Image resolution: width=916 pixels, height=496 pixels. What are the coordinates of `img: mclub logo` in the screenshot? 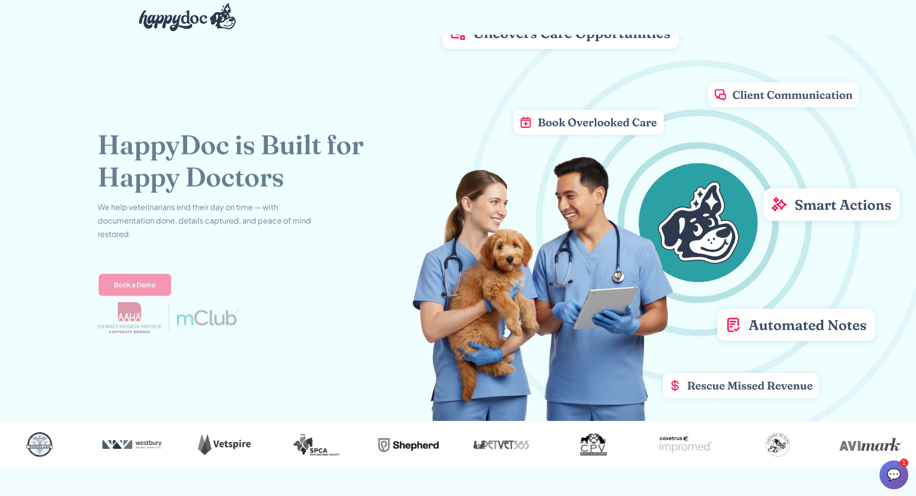 It's located at (207, 318).